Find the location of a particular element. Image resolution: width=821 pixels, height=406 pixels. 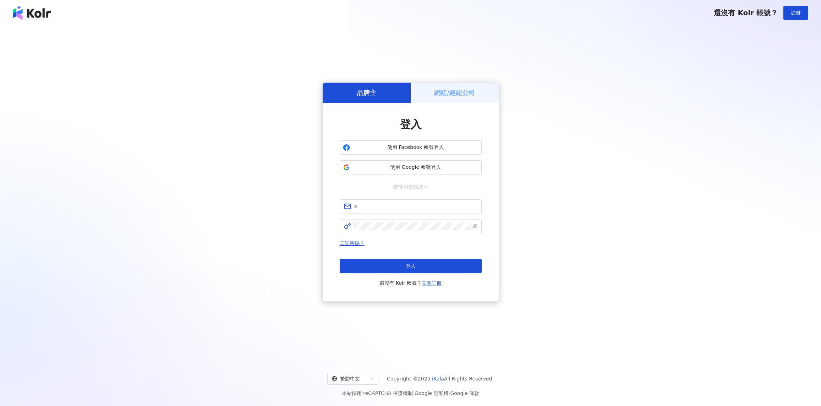

img: logo is located at coordinates (32, 13).